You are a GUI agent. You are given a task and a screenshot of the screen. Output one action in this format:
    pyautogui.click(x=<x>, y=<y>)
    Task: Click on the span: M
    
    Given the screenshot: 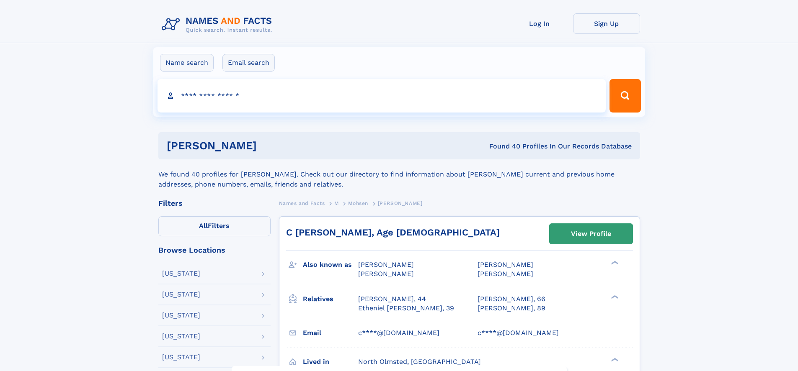 What is the action you would take?
    pyautogui.click(x=336, y=204)
    